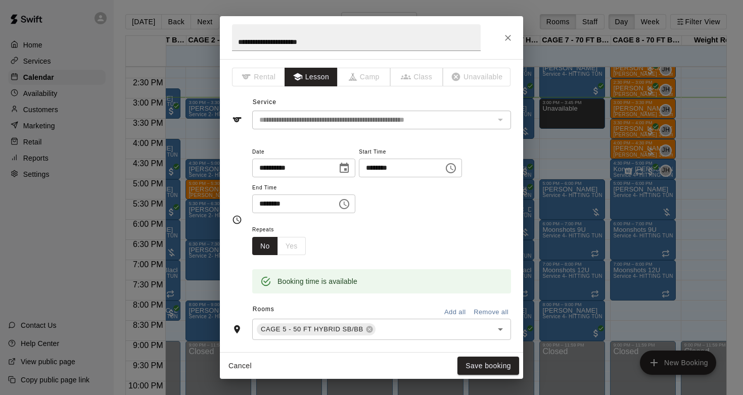  I want to click on div: CAGE 5 - 50 FT HYBRID SB/BB, so click(316, 329).